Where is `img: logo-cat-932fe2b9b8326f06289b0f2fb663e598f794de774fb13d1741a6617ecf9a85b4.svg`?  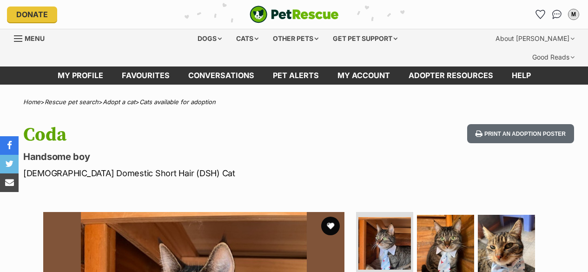 img: logo-cat-932fe2b9b8326f06289b0f2fb663e598f794de774fb13d1741a6617ecf9a85b4.svg is located at coordinates (294, 14).